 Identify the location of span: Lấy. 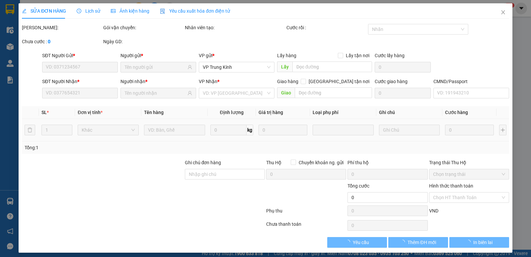
(285, 67).